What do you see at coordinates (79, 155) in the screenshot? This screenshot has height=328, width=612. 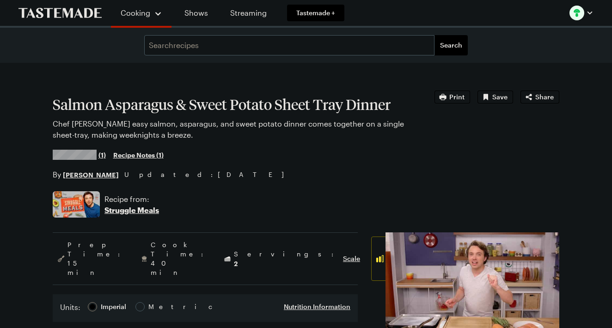 I see `a: 5/5 stars from 1 reviews` at bounding box center [79, 155].